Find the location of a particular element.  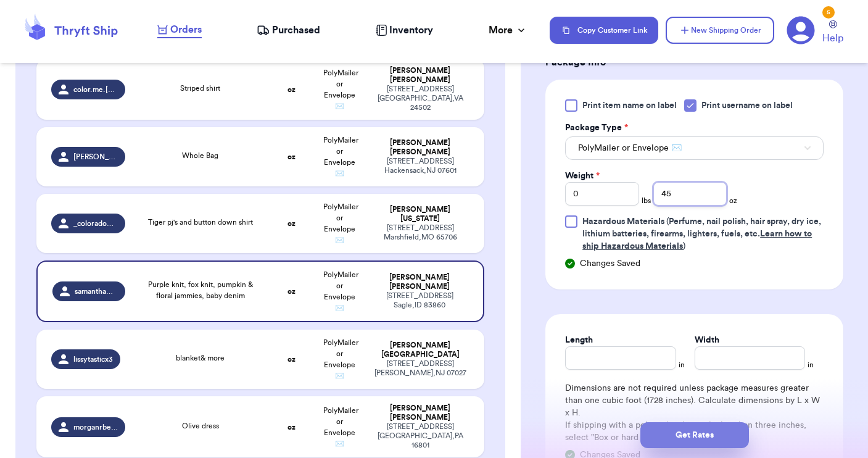

span: blanket& more is located at coordinates (200, 358).